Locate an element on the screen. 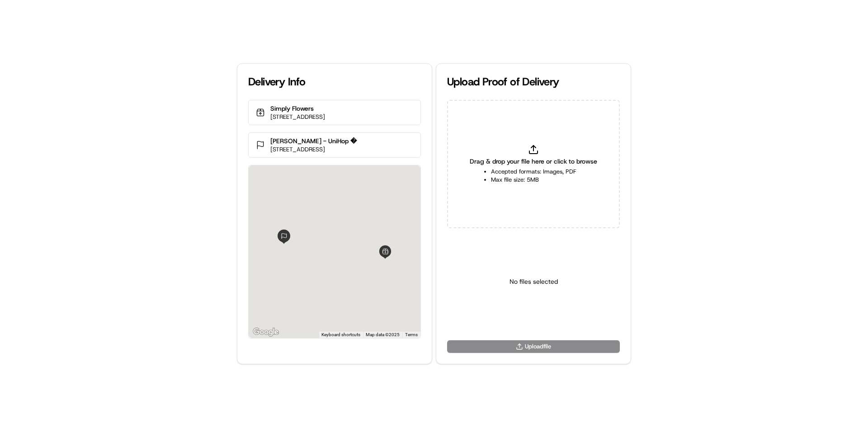  img: Google is located at coordinates (266, 332).